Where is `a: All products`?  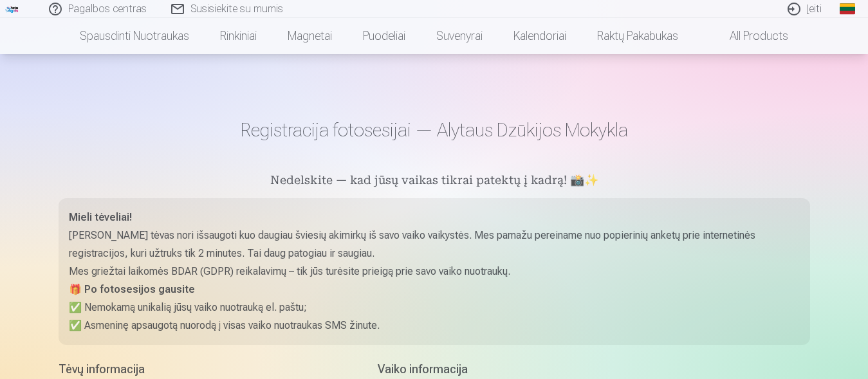
a: All products is located at coordinates (749, 36).